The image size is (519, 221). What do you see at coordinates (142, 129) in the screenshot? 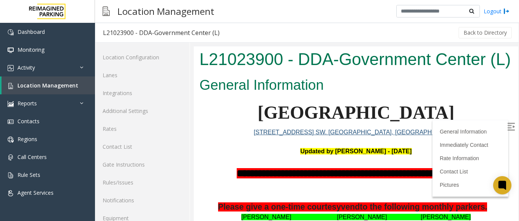
I see `a: Rates` at bounding box center [142, 129].